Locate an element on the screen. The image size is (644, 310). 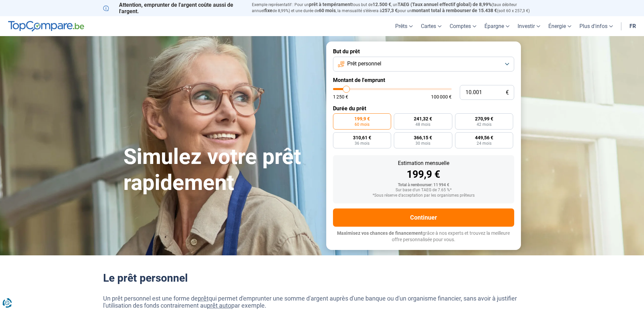
span: 48 mois is located at coordinates (423, 124).